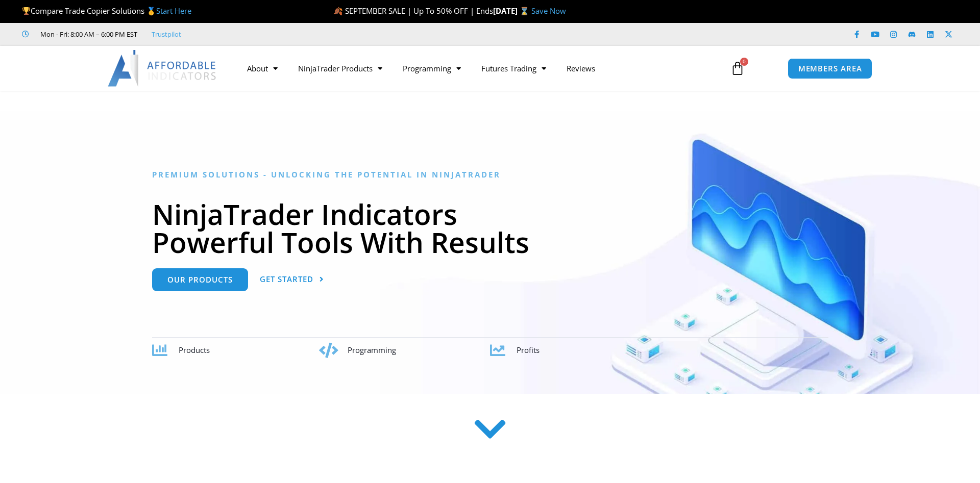 This screenshot has width=980, height=483. Describe the element at coordinates (581, 68) in the screenshot. I see `a: Reviews` at that location.